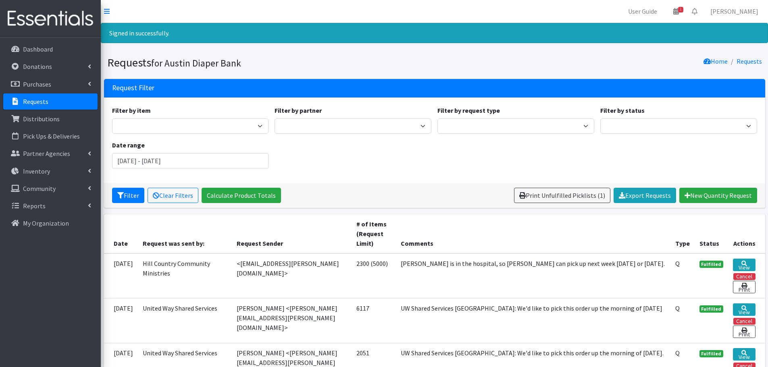 The height and width of the screenshot is (367, 768). What do you see at coordinates (680, 10) in the screenshot?
I see `span: 1` at bounding box center [680, 10].